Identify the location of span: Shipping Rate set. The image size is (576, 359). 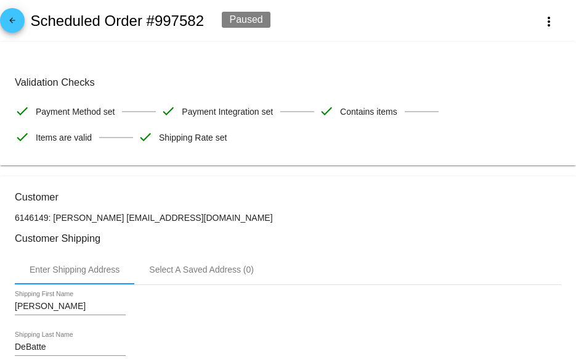
(193, 137).